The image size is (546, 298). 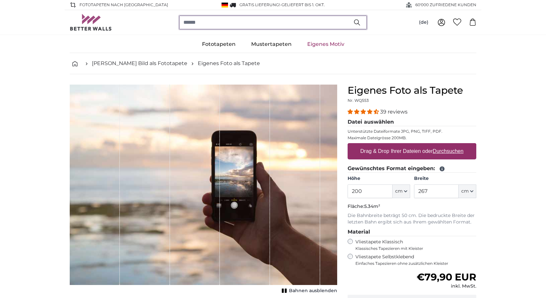 What do you see at coordinates (415, 264) in the screenshot?
I see `span: Einfaches Tapezieren ohne zusätzlichen Kleister` at bounding box center [415, 264].